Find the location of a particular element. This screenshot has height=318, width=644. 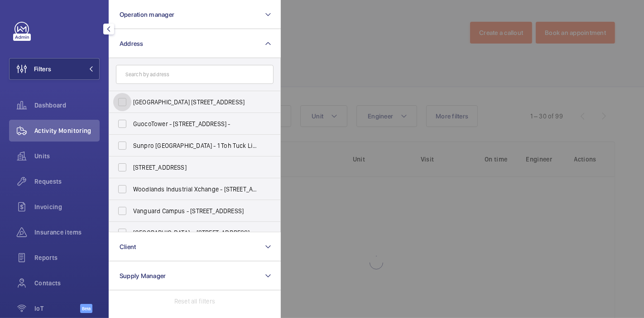

button: Filters is located at coordinates (55, 69).